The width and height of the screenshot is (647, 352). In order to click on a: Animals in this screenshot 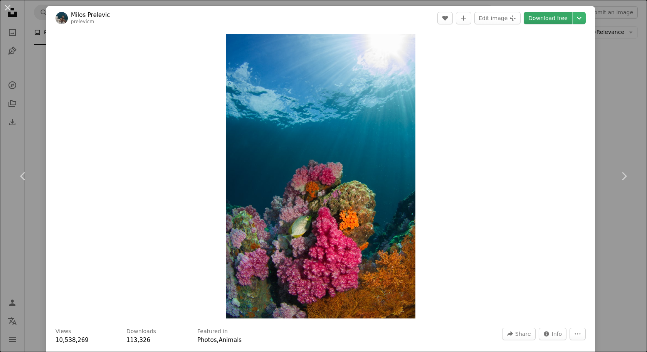, I will do `click(230, 340)`.